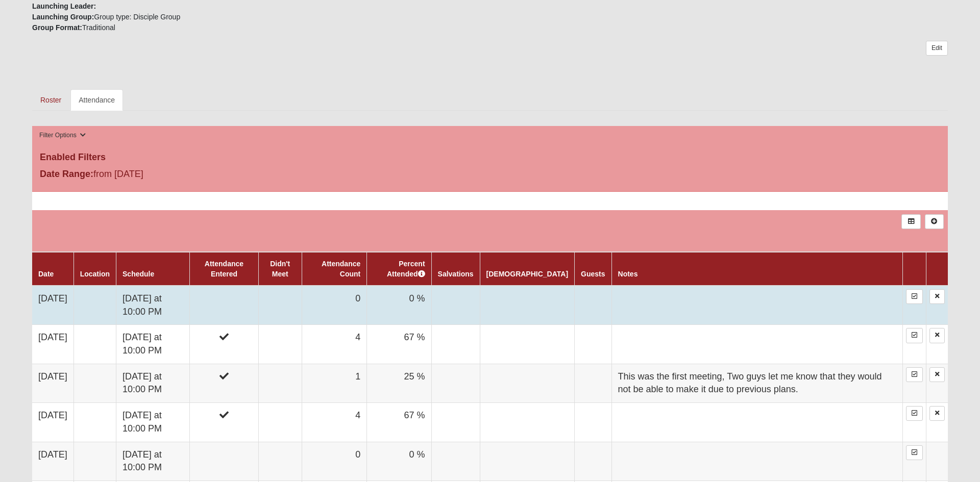 This screenshot has width=980, height=482. What do you see at coordinates (96, 100) in the screenshot?
I see `a: Attendance` at bounding box center [96, 100].